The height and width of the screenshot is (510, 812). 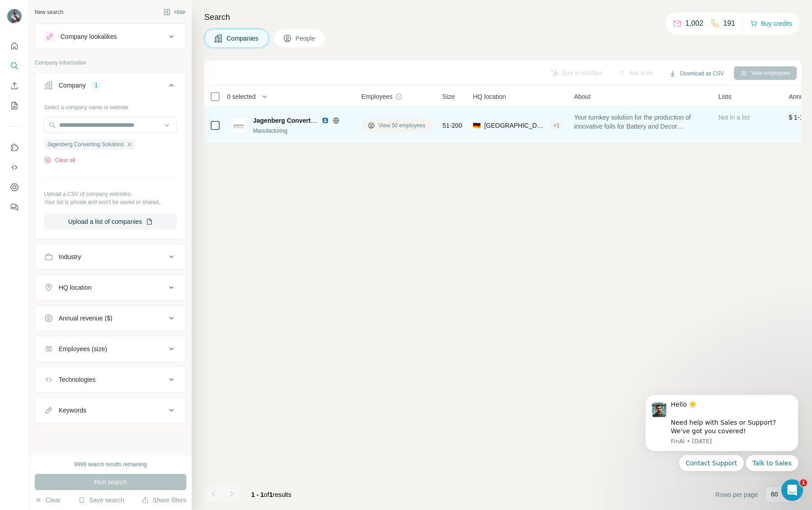 I want to click on div: 1, so click(x=96, y=85).